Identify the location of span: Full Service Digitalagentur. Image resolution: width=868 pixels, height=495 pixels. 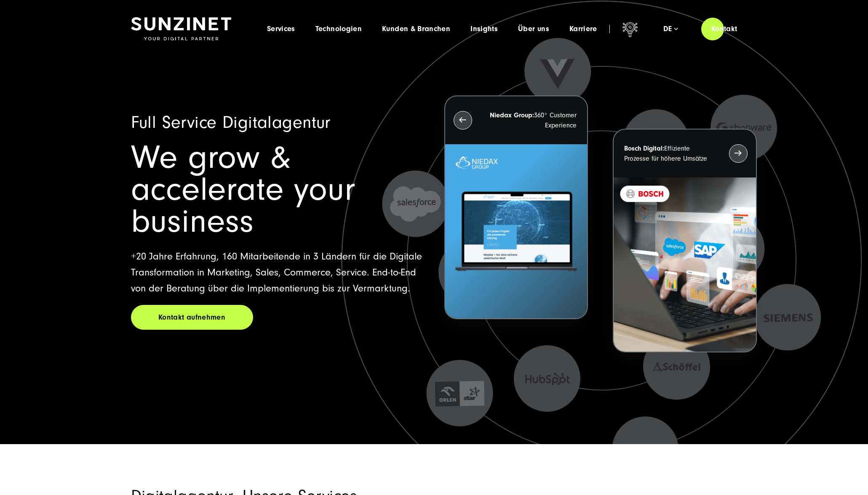
(231, 123).